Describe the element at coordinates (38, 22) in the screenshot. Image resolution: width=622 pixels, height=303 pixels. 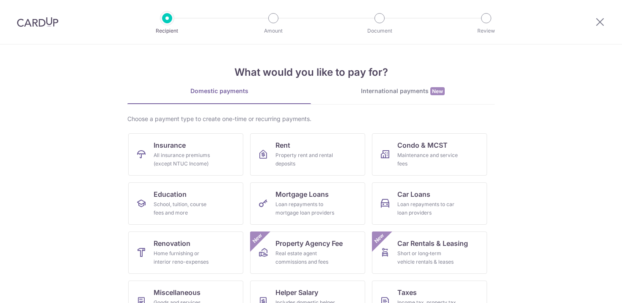
I see `img: CardUp` at that location.